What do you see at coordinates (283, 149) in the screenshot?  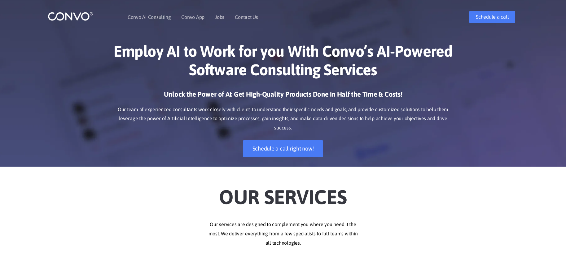 I see `a: Schedule a call right now!` at bounding box center [283, 149].